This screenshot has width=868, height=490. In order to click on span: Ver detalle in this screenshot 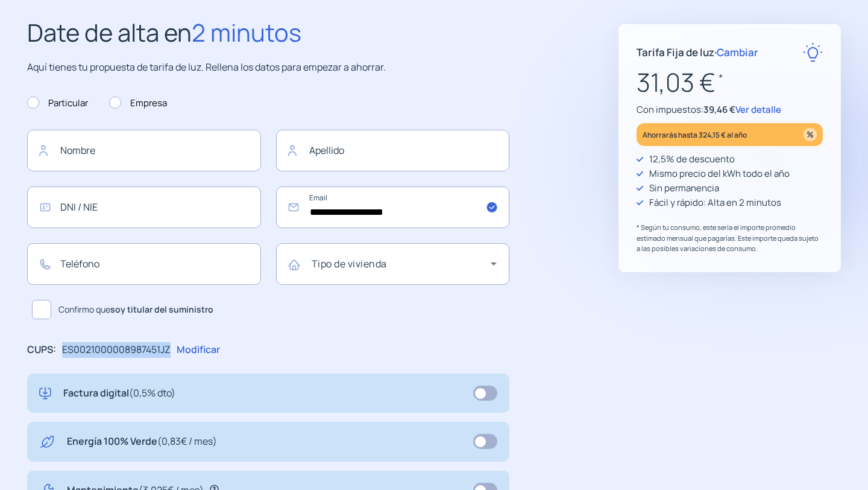, I will do `click(758, 110)`.